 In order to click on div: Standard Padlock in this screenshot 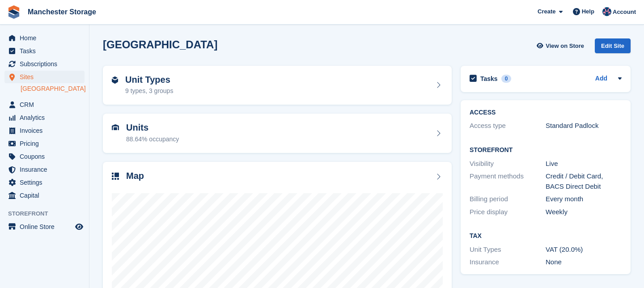, I will do `click(584, 126)`.